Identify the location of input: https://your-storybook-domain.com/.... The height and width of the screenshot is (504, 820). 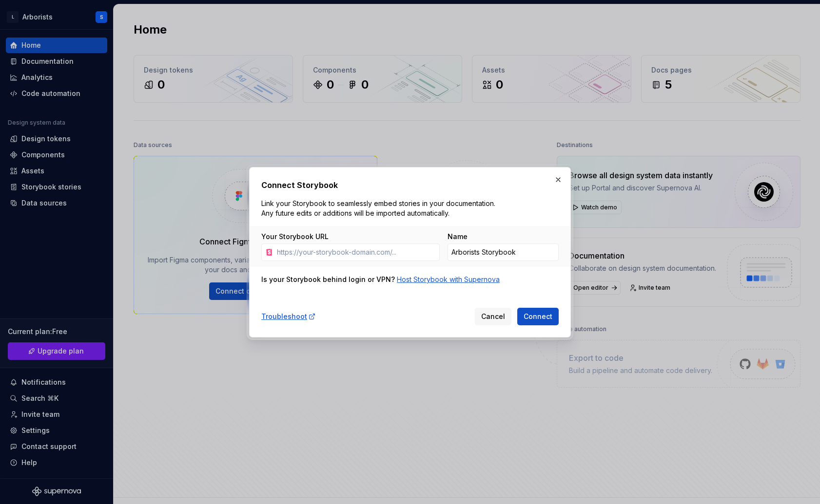
(357, 252).